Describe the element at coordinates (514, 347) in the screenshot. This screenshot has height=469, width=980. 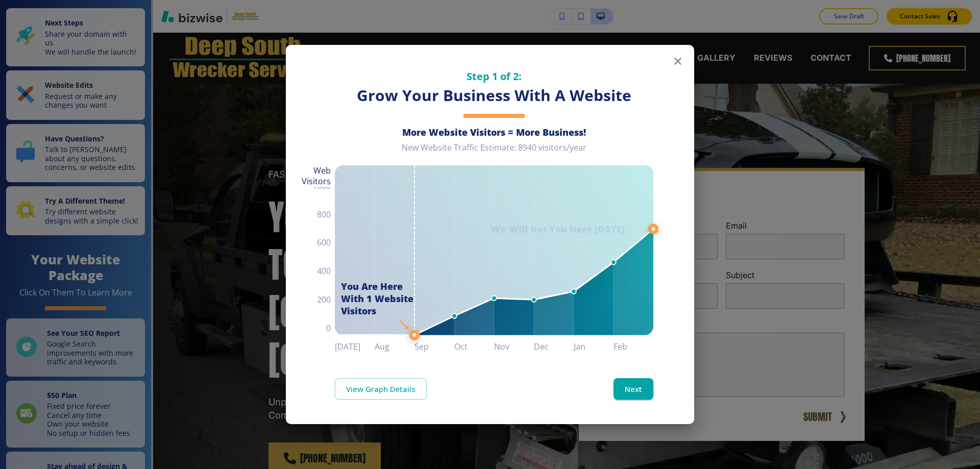
I see `h6: Nov` at that location.